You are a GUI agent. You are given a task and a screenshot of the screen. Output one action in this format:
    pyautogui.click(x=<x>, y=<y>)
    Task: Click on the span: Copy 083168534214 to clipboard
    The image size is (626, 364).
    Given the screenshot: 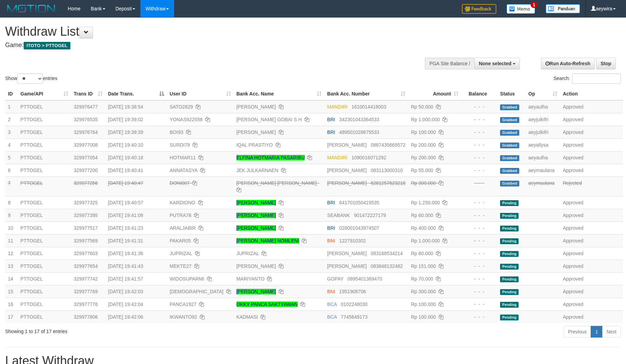 What is the action you would take?
    pyautogui.click(x=387, y=253)
    